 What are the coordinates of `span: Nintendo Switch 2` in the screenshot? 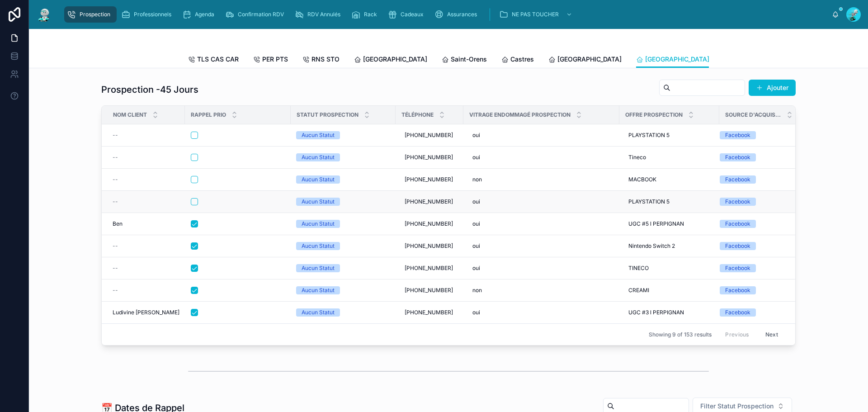 It's located at (652, 246).